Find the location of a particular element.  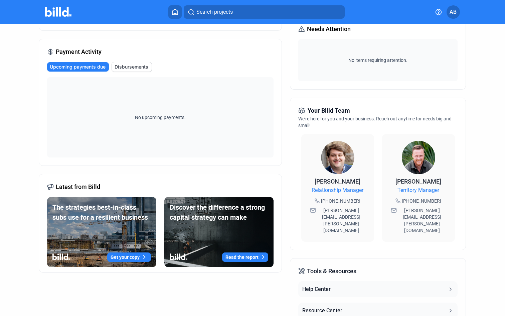

span: Your Billd Team is located at coordinates (329, 111).